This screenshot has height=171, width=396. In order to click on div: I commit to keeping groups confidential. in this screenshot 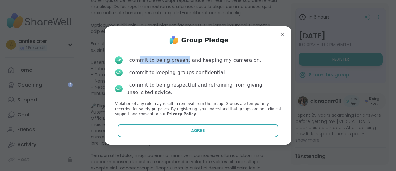, I will do `click(176, 72)`.